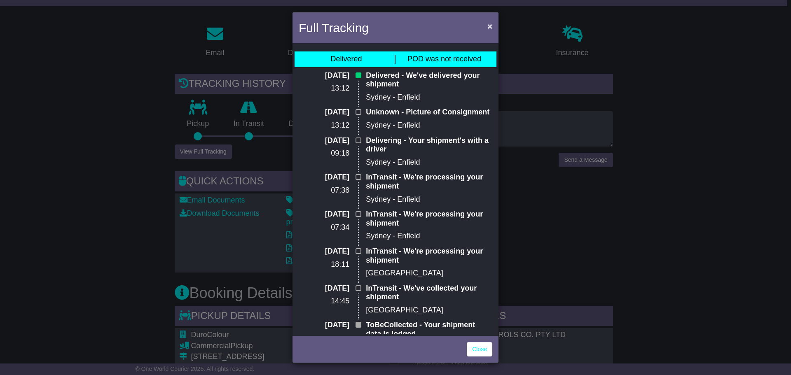 This screenshot has width=791, height=375. Describe the element at coordinates (429, 145) in the screenshot. I see `p: Delivering - Your shipment's with a driver` at that location.